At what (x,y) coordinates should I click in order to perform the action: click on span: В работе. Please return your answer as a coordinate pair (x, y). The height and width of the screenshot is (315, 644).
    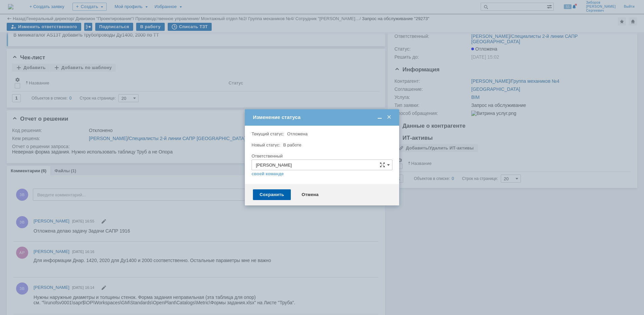
    Looking at the image, I should click on (292, 145).